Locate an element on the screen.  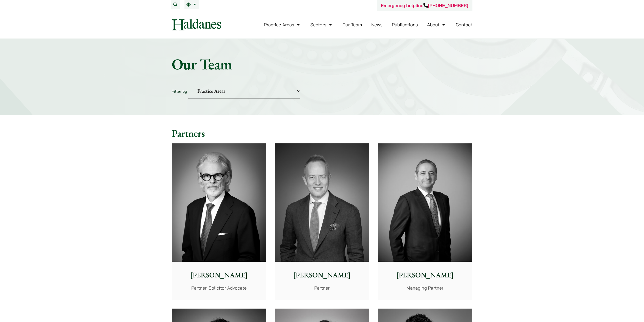
a: Our Team is located at coordinates (352, 24).